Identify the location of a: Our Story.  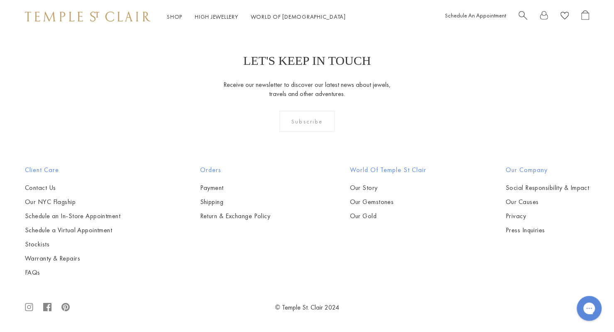
(388, 188).